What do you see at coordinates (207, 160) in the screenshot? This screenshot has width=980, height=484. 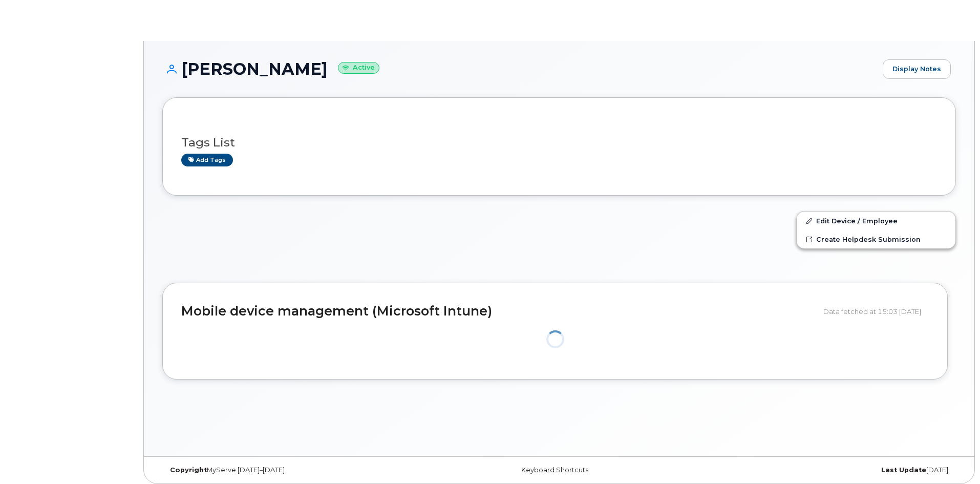 I see `a: Add tags` at bounding box center [207, 160].